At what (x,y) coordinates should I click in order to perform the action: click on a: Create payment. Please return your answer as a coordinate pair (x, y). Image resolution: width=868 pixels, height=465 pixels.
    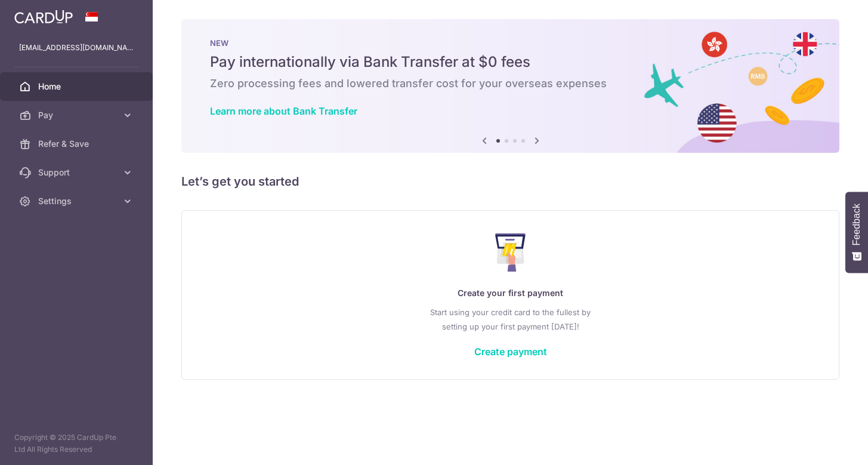
    Looking at the image, I should click on (510, 352).